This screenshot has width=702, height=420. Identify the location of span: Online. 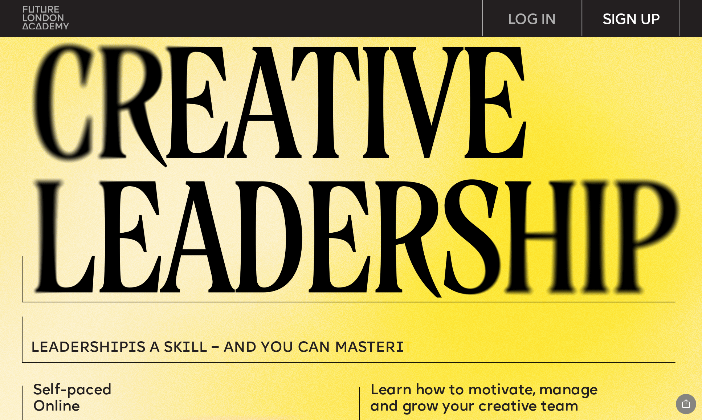
(56, 407).